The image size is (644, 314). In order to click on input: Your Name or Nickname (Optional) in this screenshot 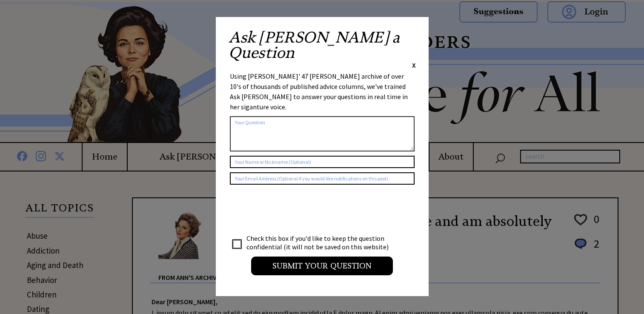, I will do `click(322, 161)`.